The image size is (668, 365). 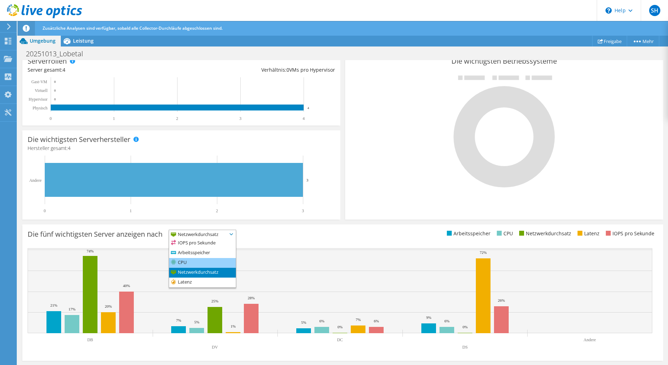 What do you see at coordinates (429, 317) in the screenshot?
I see `text: 9%` at bounding box center [429, 317].